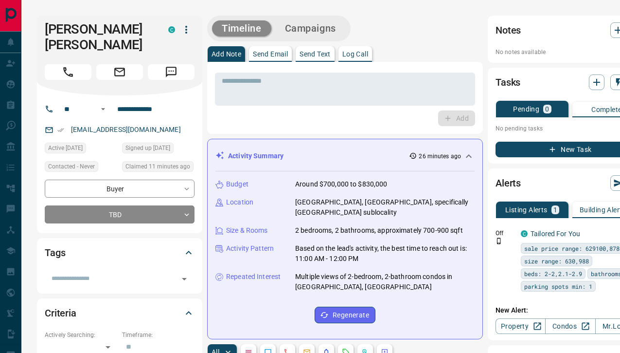 The image size is (620, 353). Describe the element at coordinates (240, 202) in the screenshot. I see `p: Location` at that location.